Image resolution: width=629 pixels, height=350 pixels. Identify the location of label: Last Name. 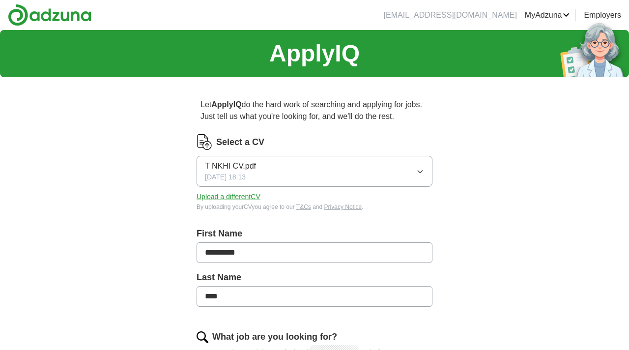
(315, 277).